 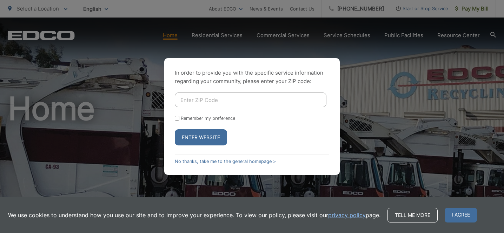 I want to click on button: Enter Website, so click(x=201, y=137).